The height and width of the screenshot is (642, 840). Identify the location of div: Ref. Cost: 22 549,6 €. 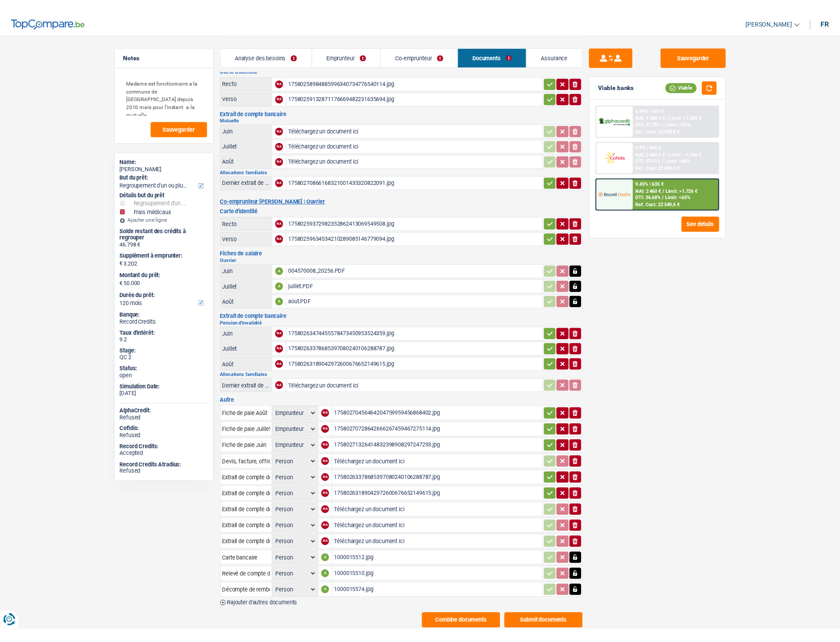
(673, 195).